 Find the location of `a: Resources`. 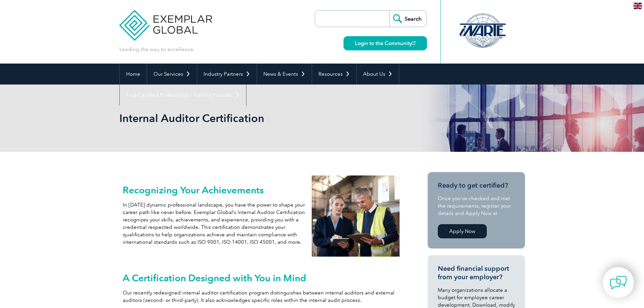

a: Resources is located at coordinates (333, 74).